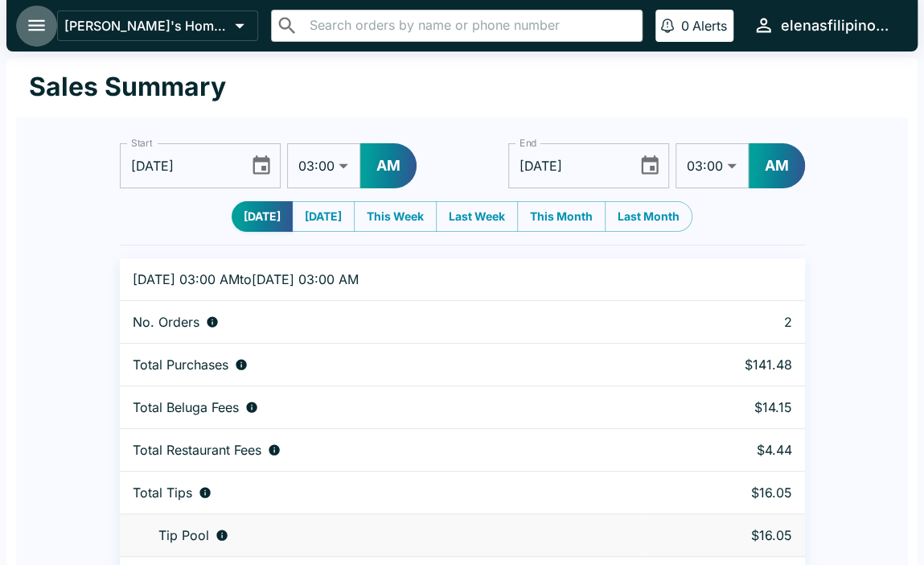 The height and width of the screenshot is (565, 924). Describe the element at coordinates (142, 142) in the screenshot. I see `label: Start` at that location.